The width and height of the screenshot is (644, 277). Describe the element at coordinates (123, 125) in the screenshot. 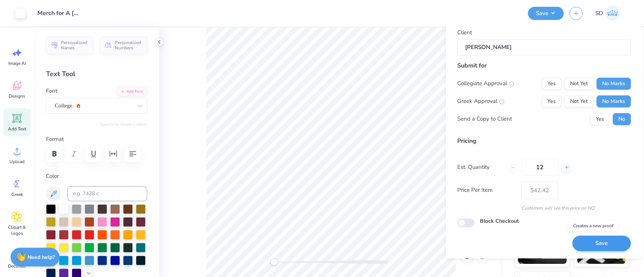

I see `button: Switch to Greek Letters` at that location.